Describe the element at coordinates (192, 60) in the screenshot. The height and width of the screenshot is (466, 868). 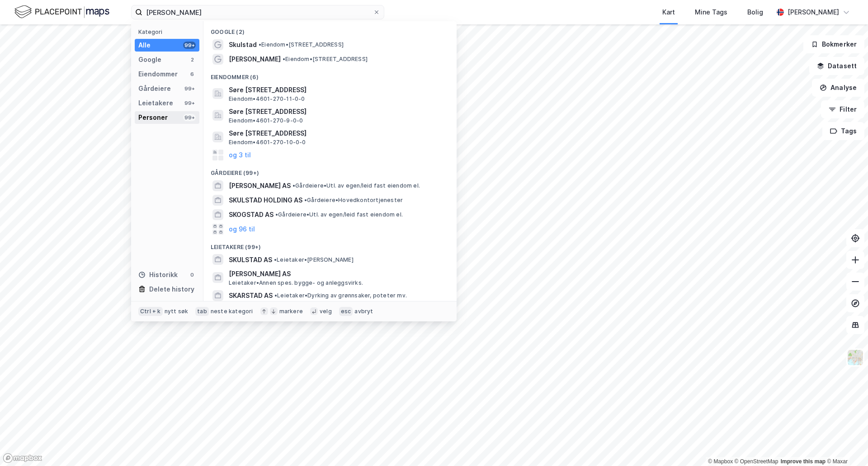
I see `div: 2` at that location.